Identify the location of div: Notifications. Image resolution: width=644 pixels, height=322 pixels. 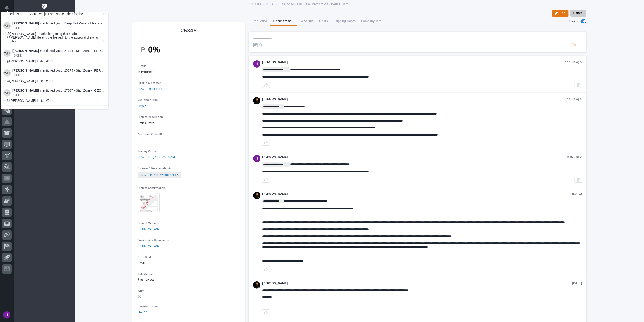
(8, 9).